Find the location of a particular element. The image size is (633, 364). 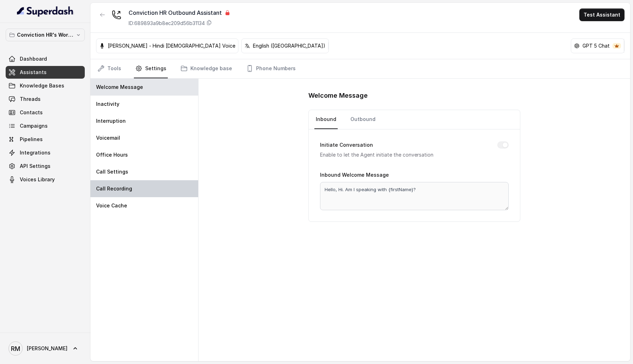

span: Threads is located at coordinates (30, 99).